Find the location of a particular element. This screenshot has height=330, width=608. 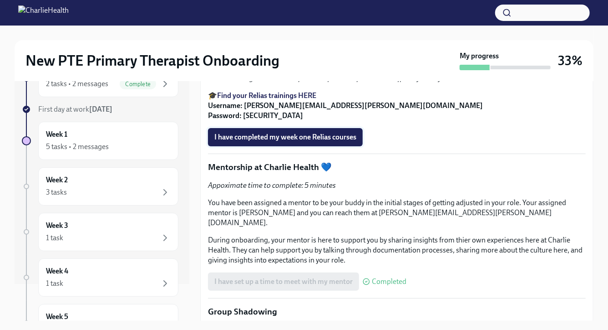

strong: My progress is located at coordinates (479, 56).